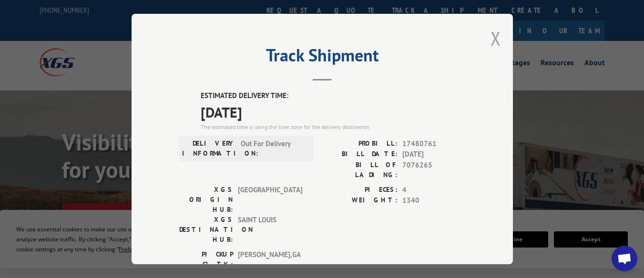  What do you see at coordinates (209, 148) in the screenshot?
I see `label: DELIVERY INFORMATION:` at bounding box center [209, 148].